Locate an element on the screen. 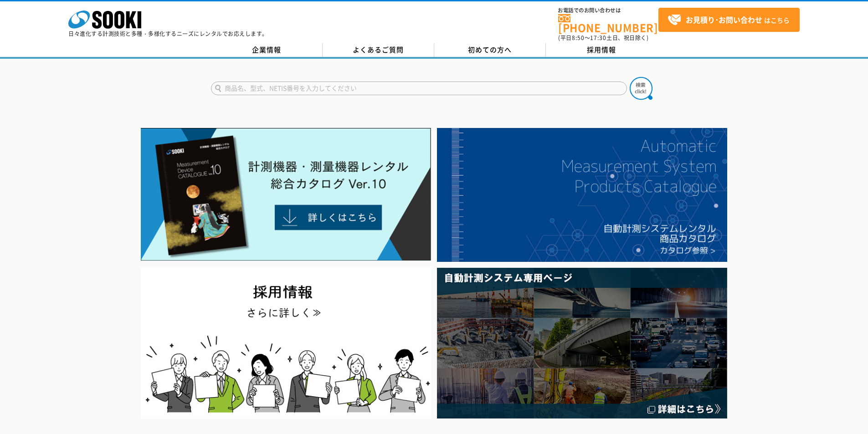 The image size is (868, 434). a: 初めての方へ is located at coordinates (490, 50).